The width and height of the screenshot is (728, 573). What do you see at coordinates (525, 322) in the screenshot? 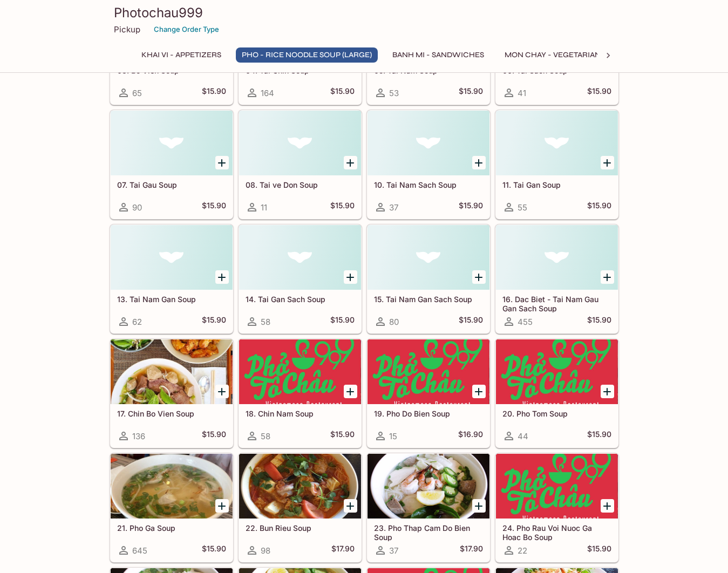
I see `span: 455` at bounding box center [525, 322].